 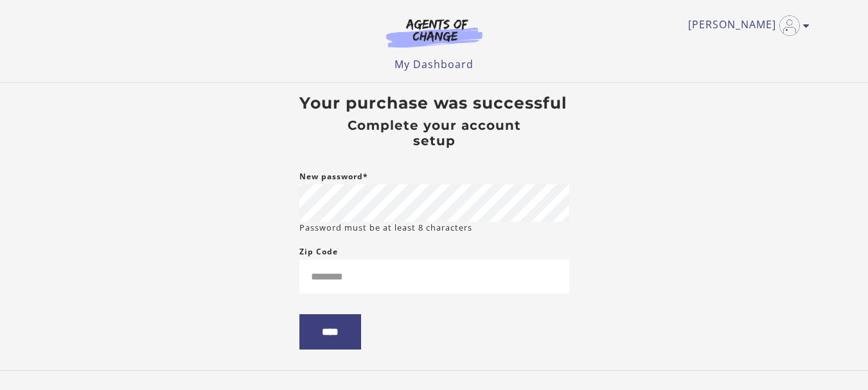 What do you see at coordinates (434, 103) in the screenshot?
I see `h3: Your purchase was successful` at bounding box center [434, 103].